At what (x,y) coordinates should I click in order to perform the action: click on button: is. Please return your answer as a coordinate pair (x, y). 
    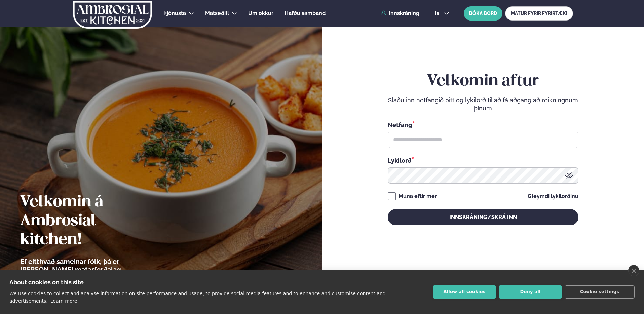
    Looking at the image, I should click on (442, 13).